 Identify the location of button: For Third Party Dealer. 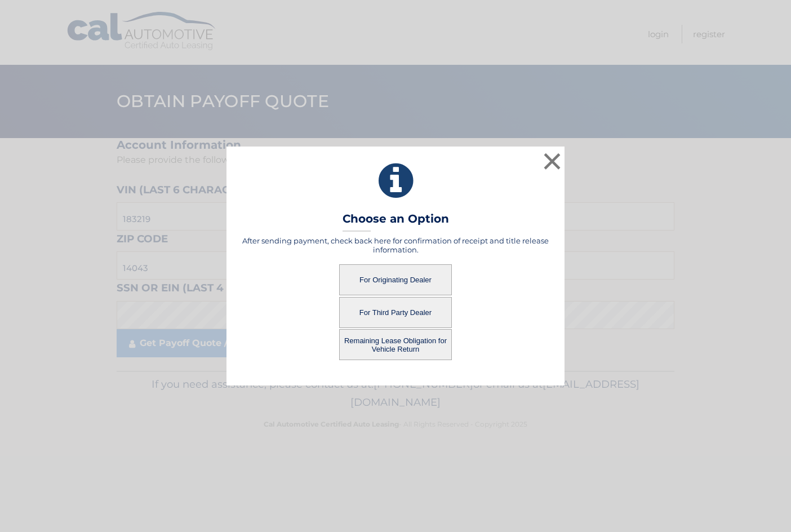
(396, 312).